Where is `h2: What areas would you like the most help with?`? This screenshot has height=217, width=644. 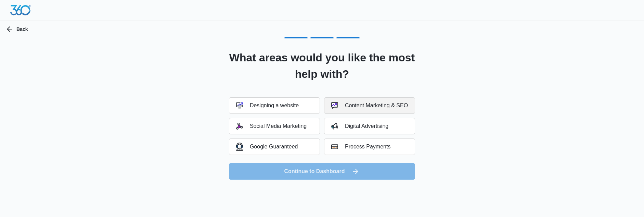 h2: What areas would you like the most help with? is located at coordinates (322, 66).